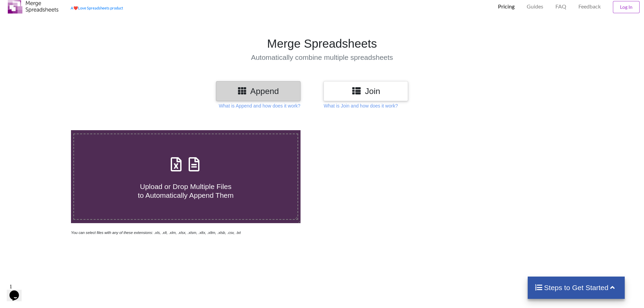  Describe the element at coordinates (97, 8) in the screenshot. I see `a: AheartLove Spreadsheets product` at that location.